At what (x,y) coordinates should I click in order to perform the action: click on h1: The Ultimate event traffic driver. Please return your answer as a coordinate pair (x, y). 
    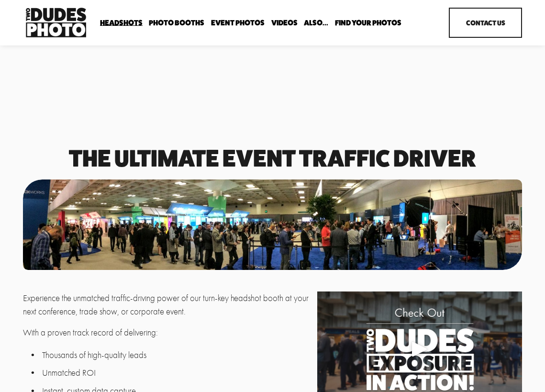
    Looking at the image, I should click on (272, 158).